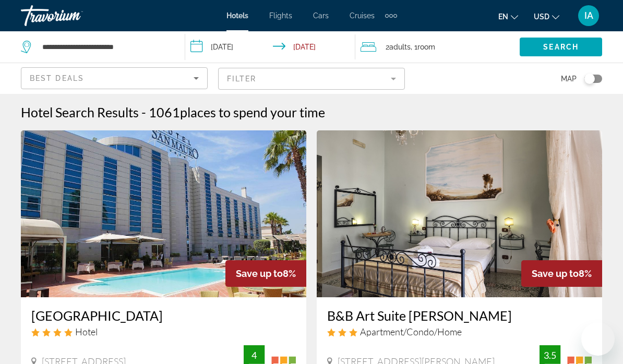  What do you see at coordinates (269, 46) in the screenshot?
I see `button: Check-in date: Oct 11, 2025 Check-out date: Oct 17, 2025` at bounding box center [269, 46].